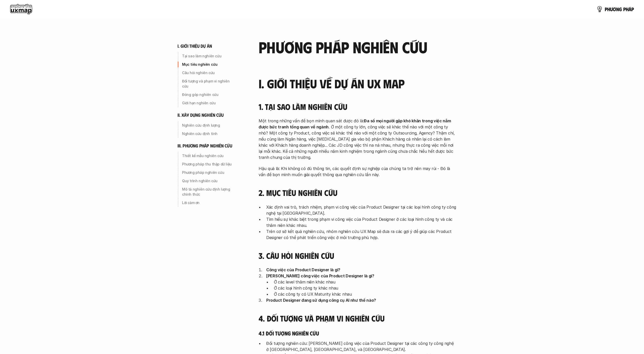 Image resolution: width=644 pixels, height=354 pixels. Describe the element at coordinates (357, 172) in the screenshot. I see `p: Hậu quả là: Khi không có đủ thông tin, các quyết định sự nghiệp của chúng ta trở nên may rủi - Đó...` at that location.